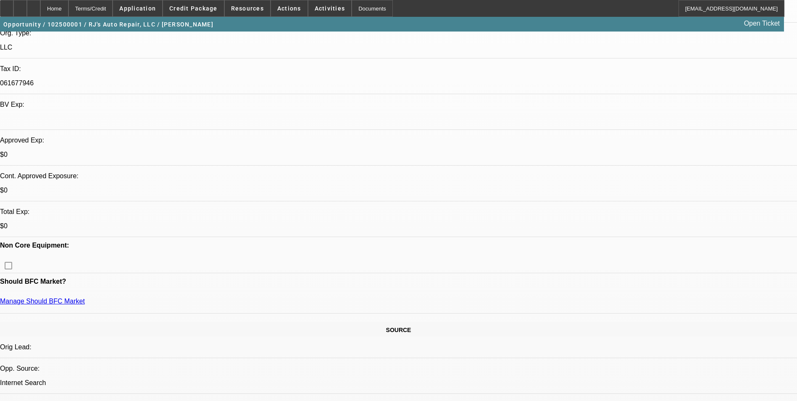  What do you see at coordinates (137, 8) in the screenshot?
I see `button: Application` at bounding box center [137, 8].